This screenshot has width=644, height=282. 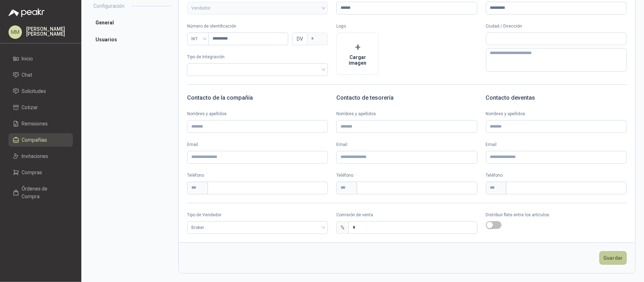 What do you see at coordinates (131, 23) in the screenshot?
I see `li: General` at bounding box center [131, 23].